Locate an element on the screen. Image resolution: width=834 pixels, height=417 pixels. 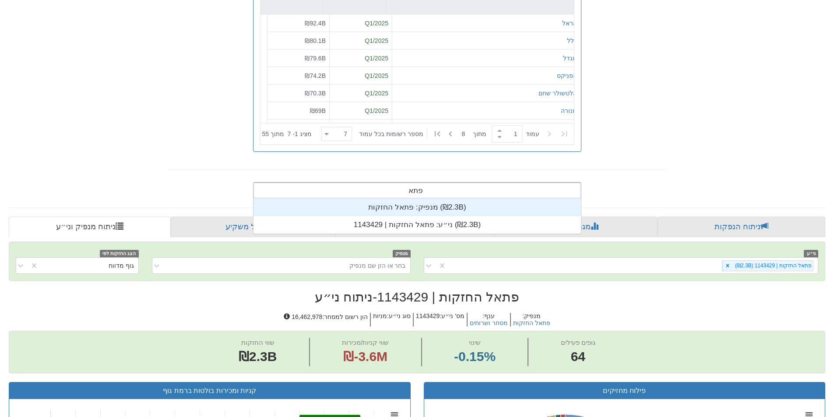
span: שווי החזקות is located at coordinates (258, 342).